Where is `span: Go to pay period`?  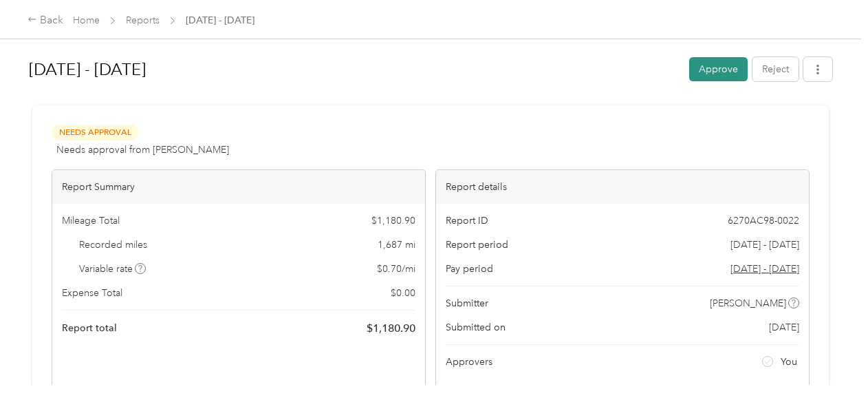
span: Go to pay period is located at coordinates (765, 268).